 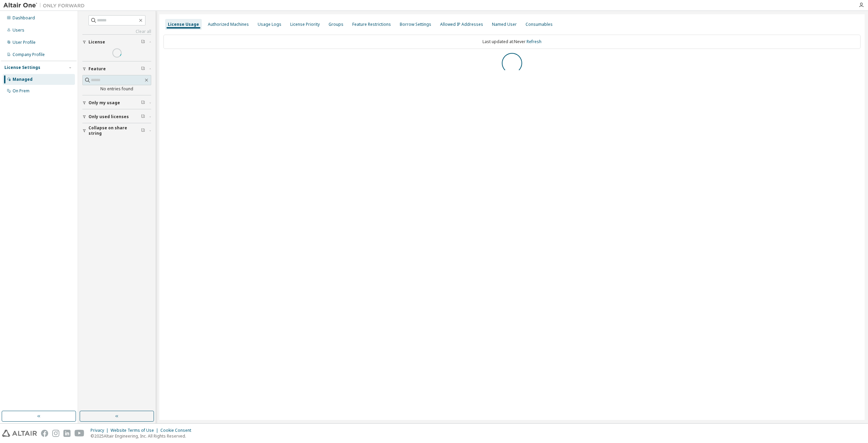 I want to click on span: Feature, so click(x=97, y=69).